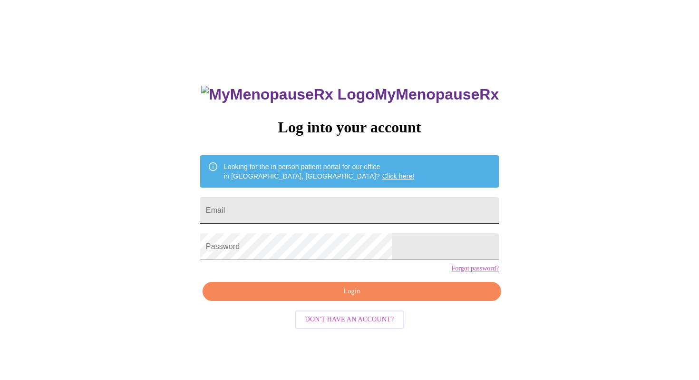 Image resolution: width=699 pixels, height=380 pixels. Describe the element at coordinates (475, 268) in the screenshot. I see `a: Forgot password?` at that location.